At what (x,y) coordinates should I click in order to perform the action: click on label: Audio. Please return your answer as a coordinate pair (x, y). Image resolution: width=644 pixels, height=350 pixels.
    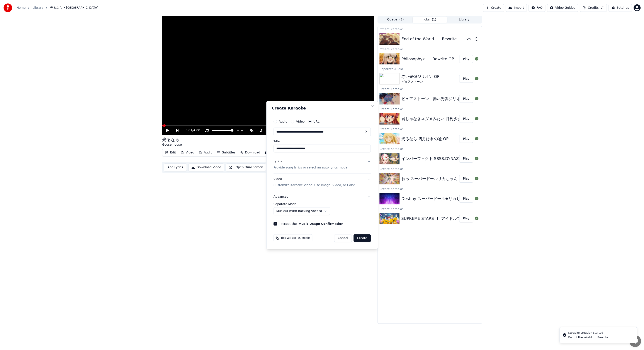
    Looking at the image, I should click on (283, 121).